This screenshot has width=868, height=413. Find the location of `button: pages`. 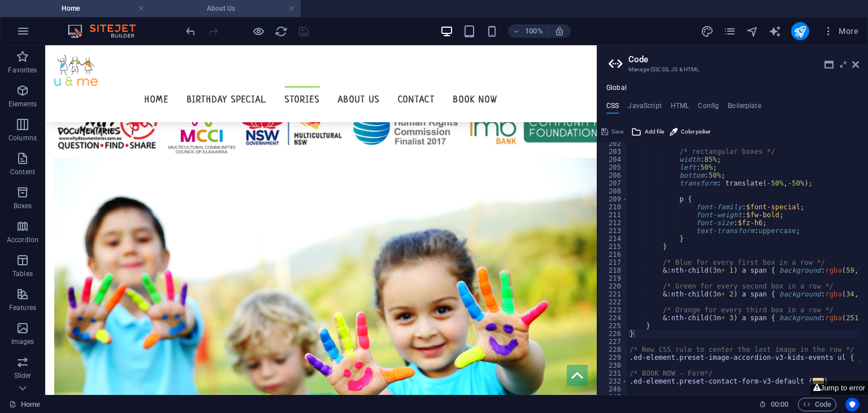

button: pages is located at coordinates (730, 31).